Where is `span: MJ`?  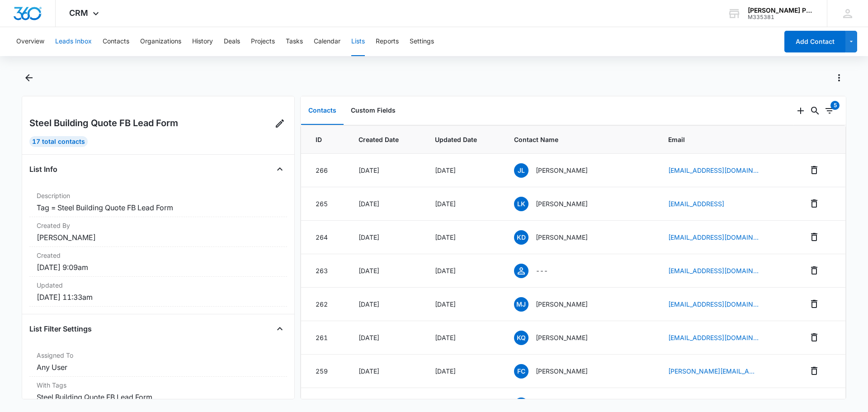 span: MJ is located at coordinates (522, 304).